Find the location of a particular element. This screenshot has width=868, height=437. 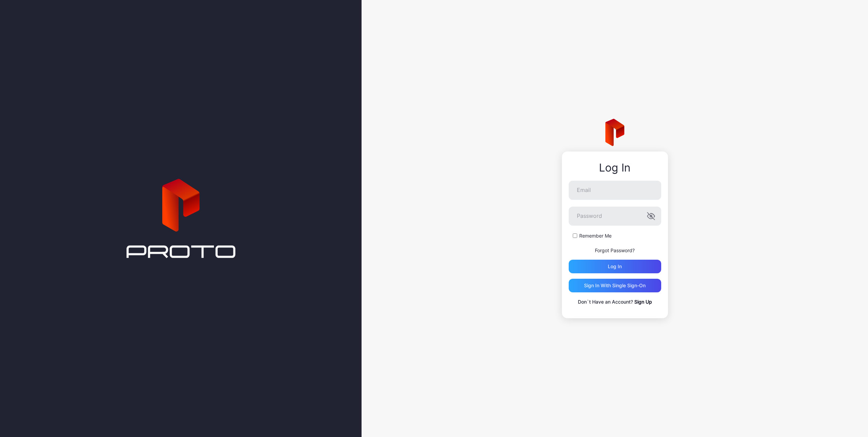

label: Remember Me is located at coordinates (595, 236).